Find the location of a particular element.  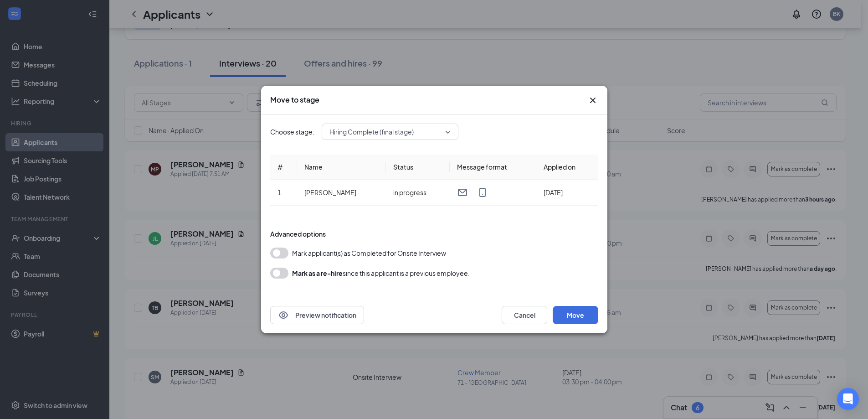

button: Close is located at coordinates (593, 101).